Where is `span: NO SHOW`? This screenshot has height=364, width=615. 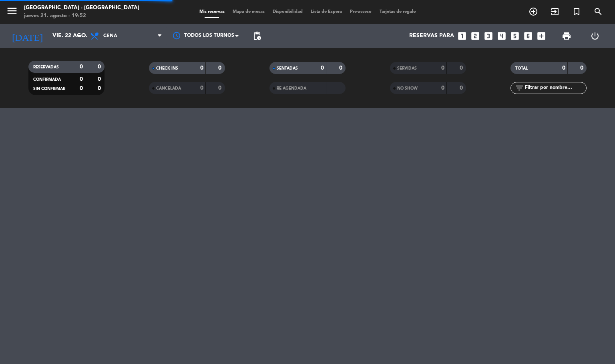
span: NO SHOW is located at coordinates (407, 89).